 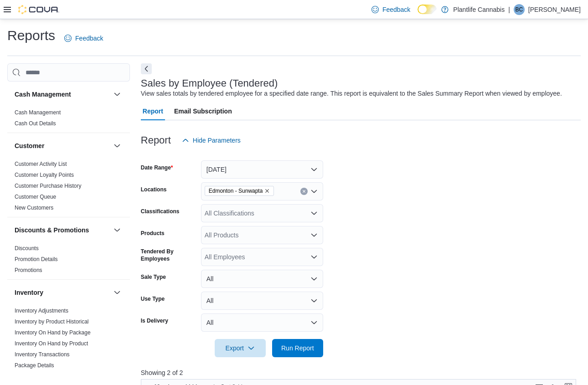 I want to click on h3: Cash Management, so click(x=43, y=94).